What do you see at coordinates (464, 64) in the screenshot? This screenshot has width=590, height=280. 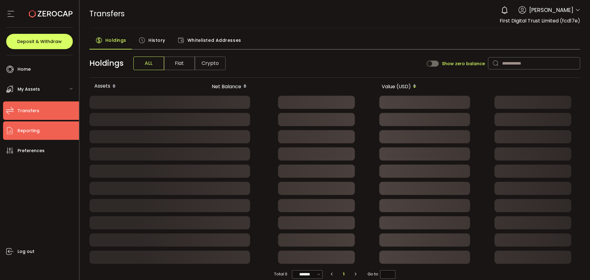 I see `span: Show zero balance` at bounding box center [464, 64].